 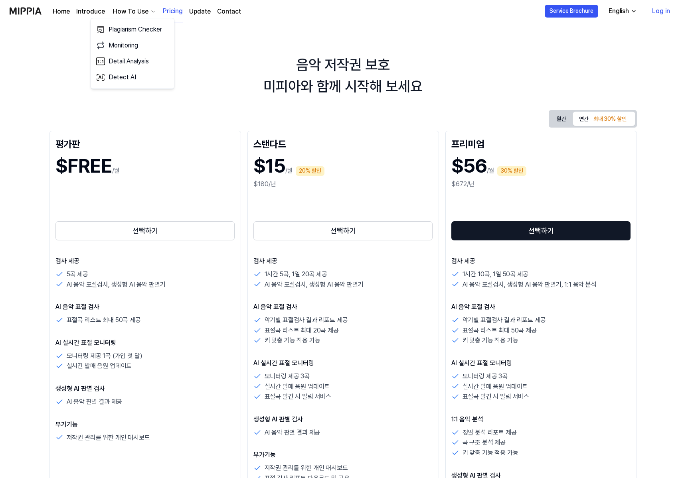 I want to click on a: Introduce, so click(x=91, y=12).